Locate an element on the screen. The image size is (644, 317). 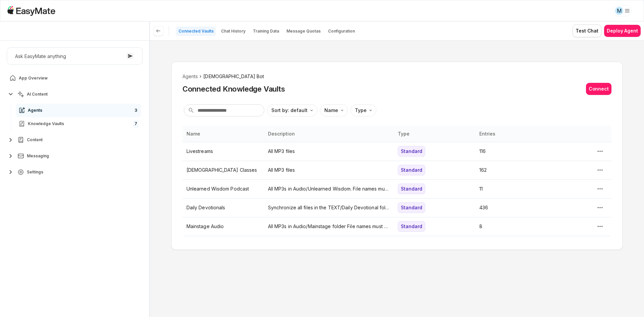
p: Daily Devotionals is located at coordinates (223, 208).